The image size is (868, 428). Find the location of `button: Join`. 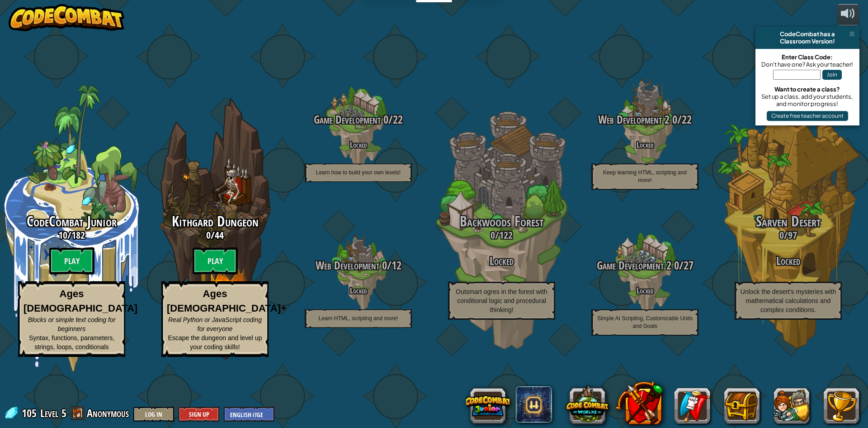

button: Join is located at coordinates (832, 75).